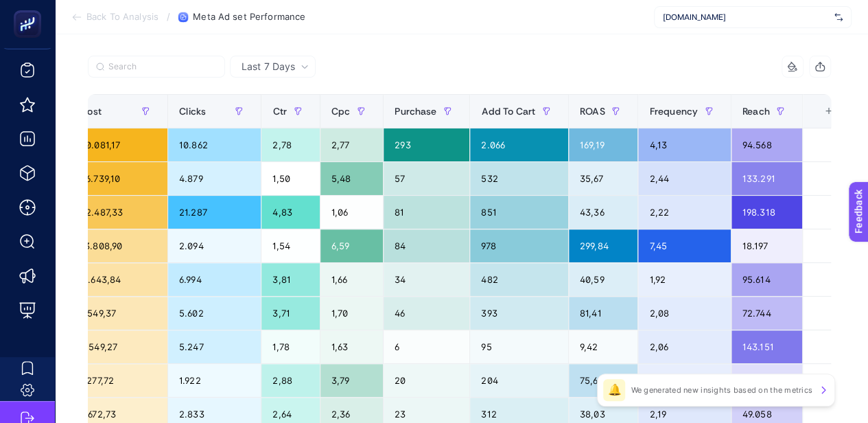 The image size is (868, 423). What do you see at coordinates (290, 313) in the screenshot?
I see `div: 3,71` at bounding box center [290, 313].